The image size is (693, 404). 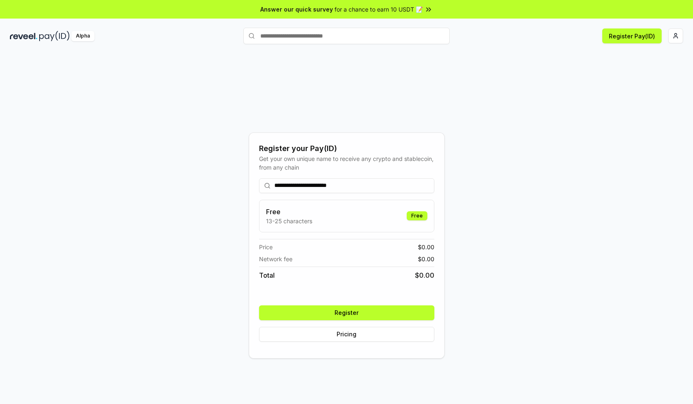 I want to click on button: Register Pay(ID), so click(x=632, y=36).